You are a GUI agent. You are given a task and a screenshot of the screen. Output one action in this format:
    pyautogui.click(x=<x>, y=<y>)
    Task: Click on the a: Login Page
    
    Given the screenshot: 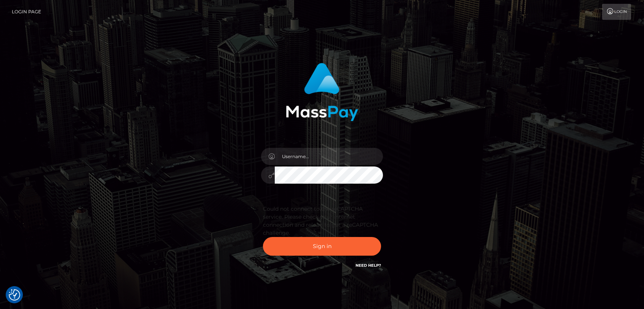 What is the action you would take?
    pyautogui.click(x=26, y=12)
    